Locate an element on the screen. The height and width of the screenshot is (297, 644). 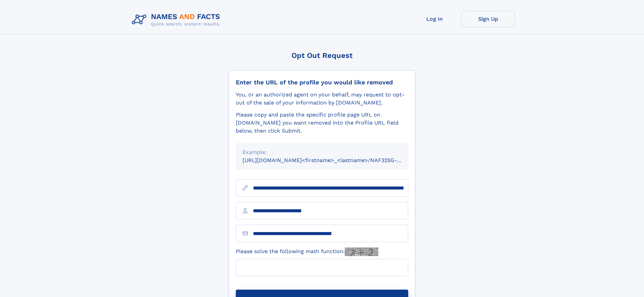
a: Log In is located at coordinates (434, 19).